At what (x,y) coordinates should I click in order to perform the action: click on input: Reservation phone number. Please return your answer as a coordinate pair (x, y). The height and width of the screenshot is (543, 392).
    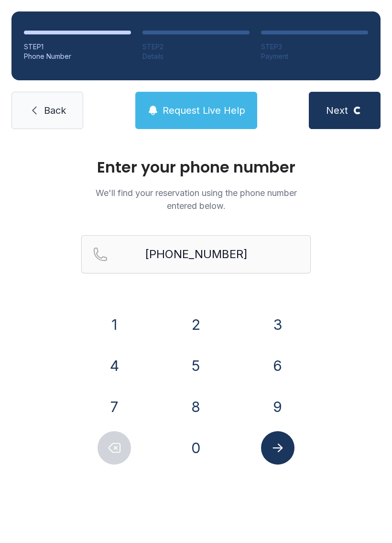
    Looking at the image, I should click on (196, 254).